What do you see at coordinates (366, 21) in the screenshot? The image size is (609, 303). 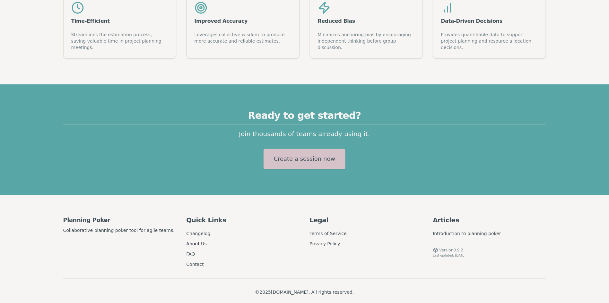 I see `div: Reduced Bias` at bounding box center [366, 21].